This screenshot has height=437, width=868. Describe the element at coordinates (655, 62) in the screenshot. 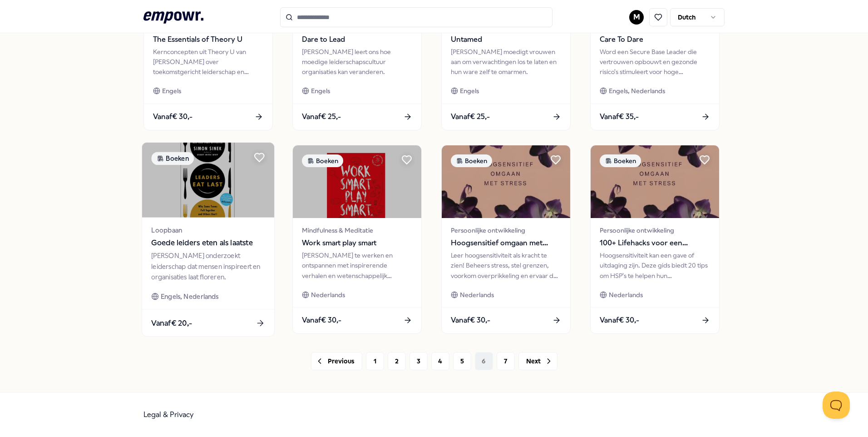

I see `div: Word een Secure Base Leader die vertrouwen opbouwt en gezonde risico's stimuleert voor hoge prest...` at that location.